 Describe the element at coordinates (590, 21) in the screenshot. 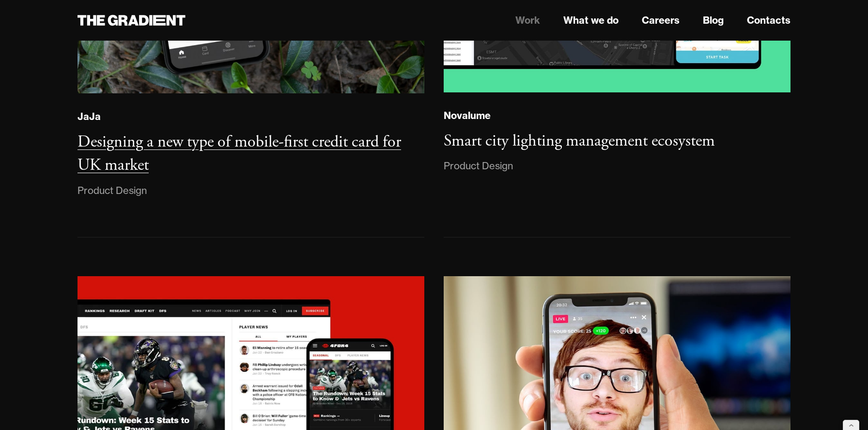

I see `a: What we do` at that location.